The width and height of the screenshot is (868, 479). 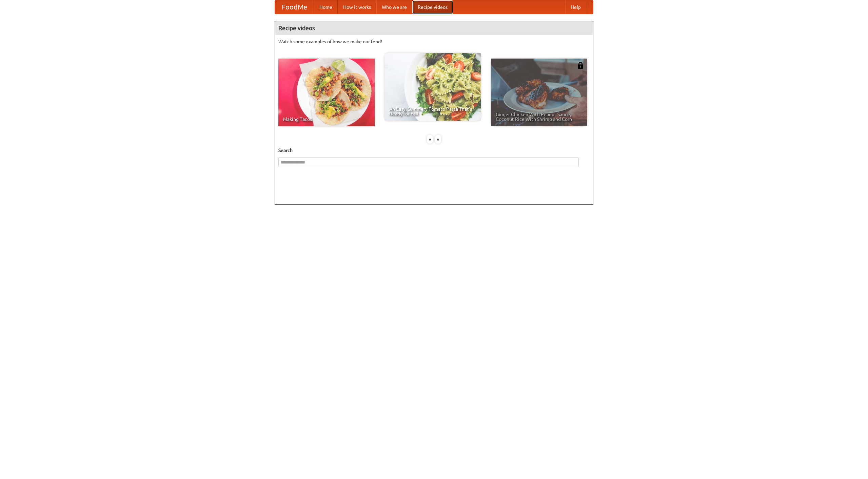 I want to click on a: Recipe videos, so click(x=433, y=7).